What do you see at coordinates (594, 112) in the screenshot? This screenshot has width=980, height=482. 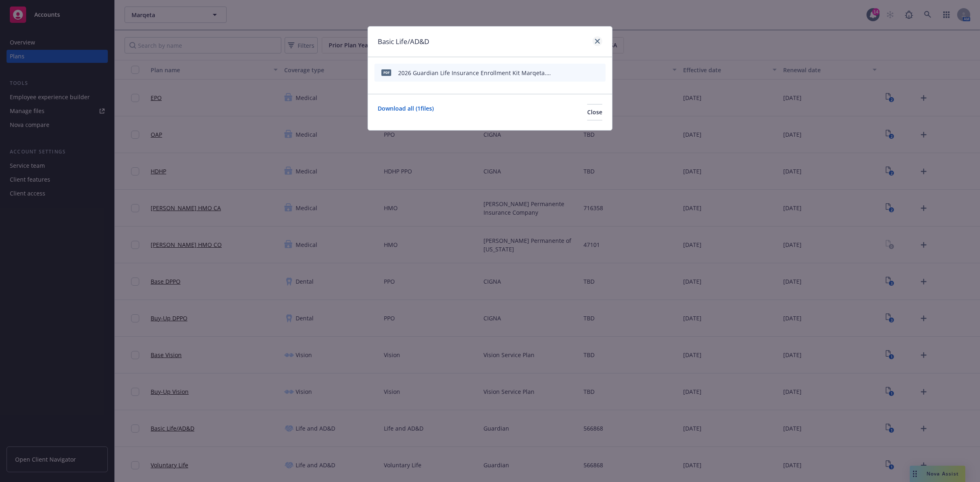 I see `button: Close` at bounding box center [594, 112].